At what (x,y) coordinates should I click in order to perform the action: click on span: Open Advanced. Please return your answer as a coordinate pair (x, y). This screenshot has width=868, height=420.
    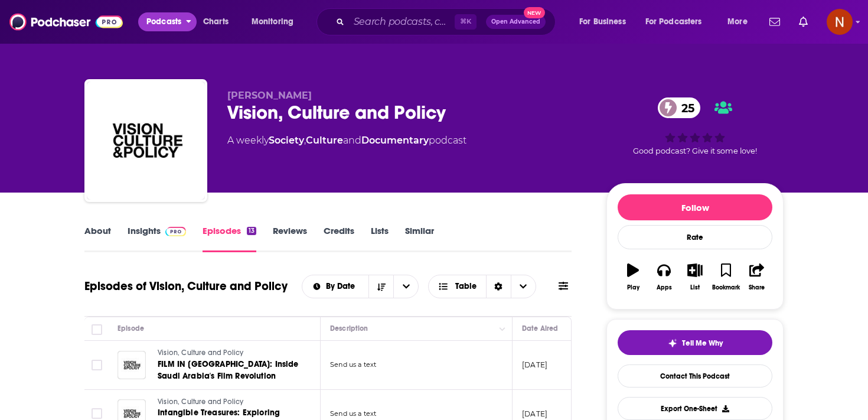
    Looking at the image, I should click on (515, 22).